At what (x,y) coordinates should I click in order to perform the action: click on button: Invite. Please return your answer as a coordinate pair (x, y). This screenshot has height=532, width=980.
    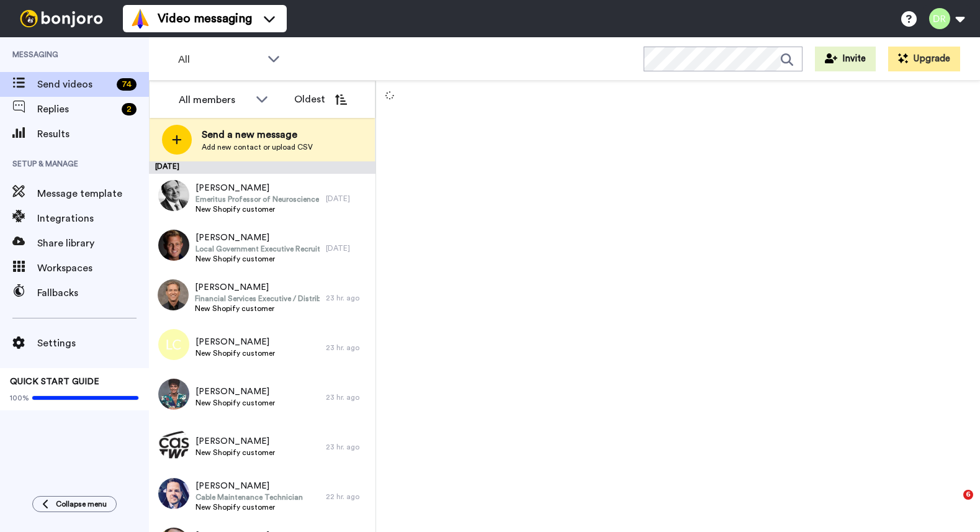
    Looking at the image, I should click on (846, 59).